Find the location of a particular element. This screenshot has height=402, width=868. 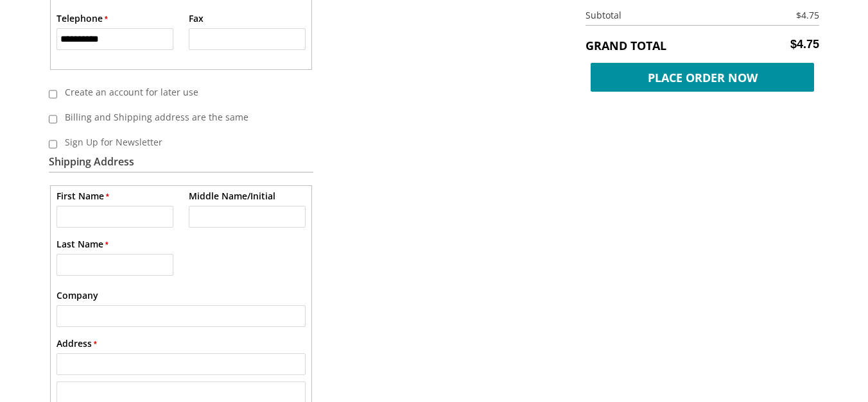

label: Create an account for later use is located at coordinates (177, 92).